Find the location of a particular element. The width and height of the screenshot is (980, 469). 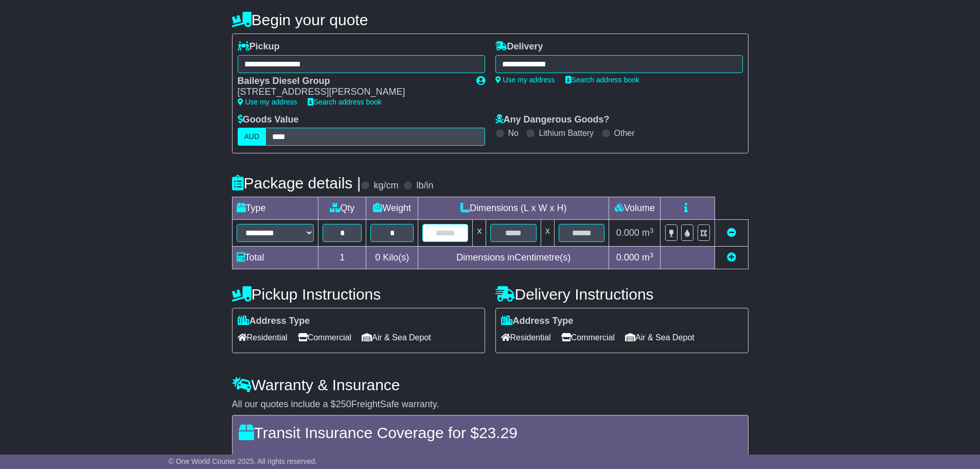

td: 1 is located at coordinates (342, 258).